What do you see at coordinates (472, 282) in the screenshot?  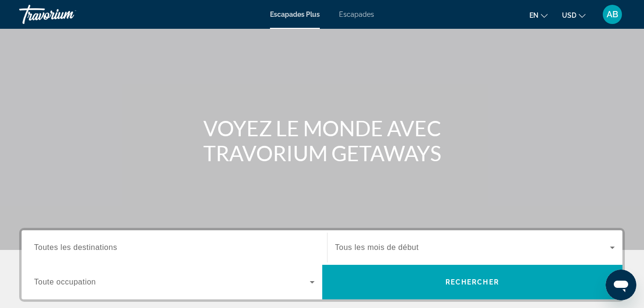 I see `button: Rechercher` at bounding box center [472, 282].